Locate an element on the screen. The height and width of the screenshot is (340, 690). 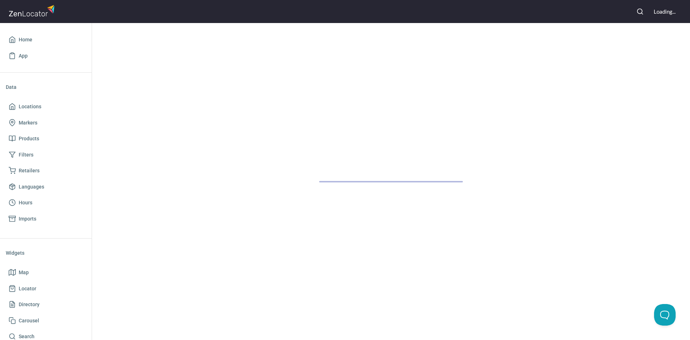
li: Data is located at coordinates (46, 87).